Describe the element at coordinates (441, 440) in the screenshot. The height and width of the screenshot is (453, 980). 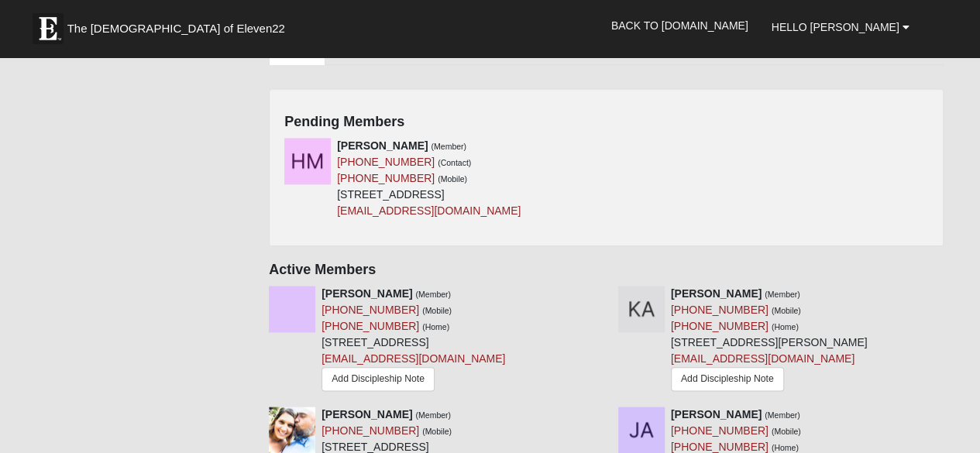
I see `a: Web cache enabled` at that location.